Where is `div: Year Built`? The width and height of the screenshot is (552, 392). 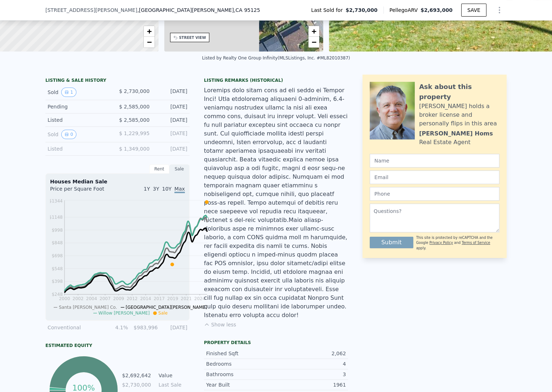 div: Year Built is located at coordinates (241, 385).